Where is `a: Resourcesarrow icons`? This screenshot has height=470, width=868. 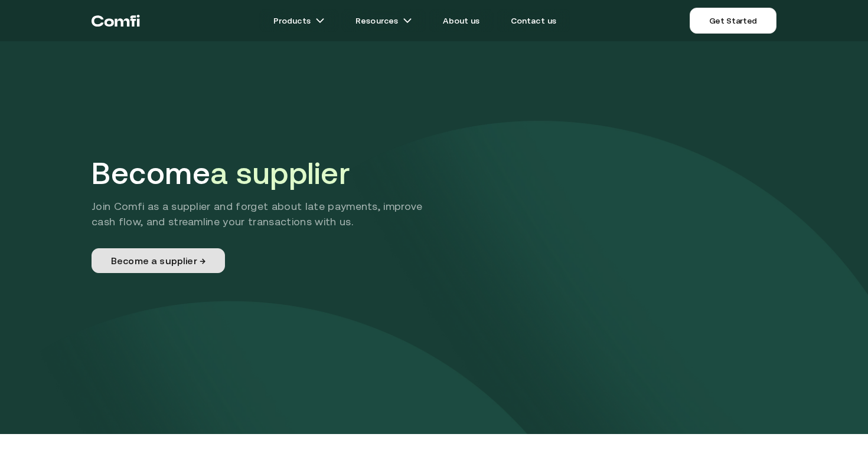 a: Resourcesarrow icons is located at coordinates (384, 20).